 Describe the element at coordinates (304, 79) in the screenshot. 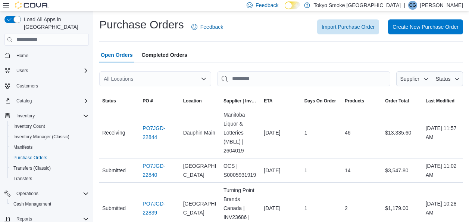

I see `input: This is a search bar. After typing your query, hit enter to filter the results lower in the page.` at that location.